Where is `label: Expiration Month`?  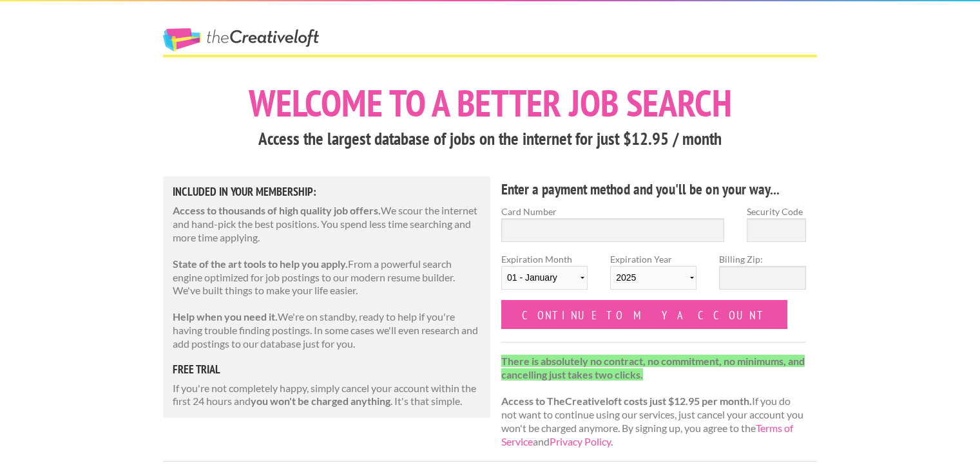
label: Expiration Month is located at coordinates (544, 276).